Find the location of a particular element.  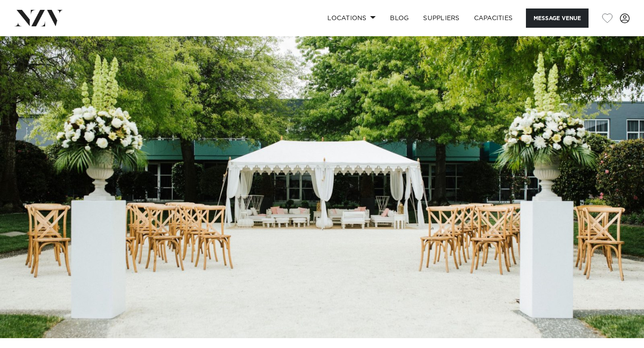

img: nzv-logo.png is located at coordinates (38, 18).